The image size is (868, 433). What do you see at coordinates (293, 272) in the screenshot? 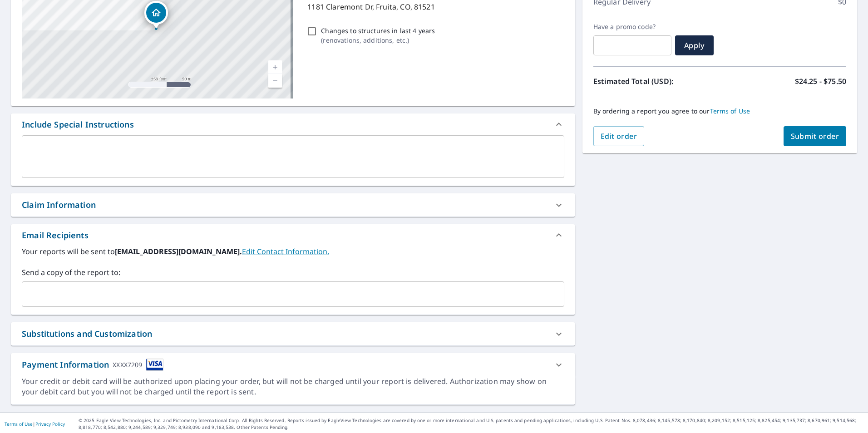
I see `label: Send a copy of the report to:` at bounding box center [293, 272].